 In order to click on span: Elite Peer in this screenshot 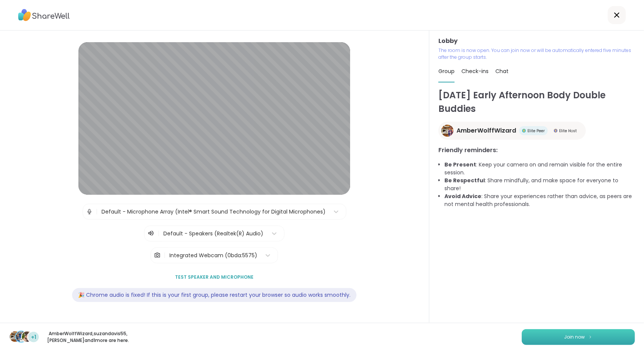, I will do `click(536, 131)`.